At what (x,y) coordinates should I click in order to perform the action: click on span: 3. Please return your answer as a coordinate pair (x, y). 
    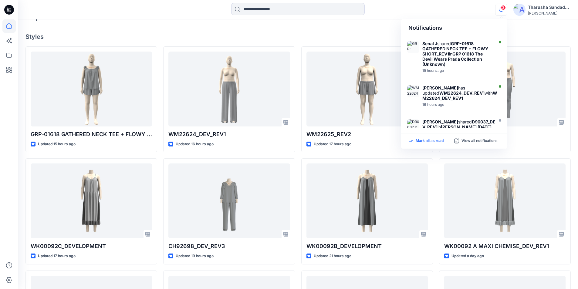
    Looking at the image, I should click on (503, 8).